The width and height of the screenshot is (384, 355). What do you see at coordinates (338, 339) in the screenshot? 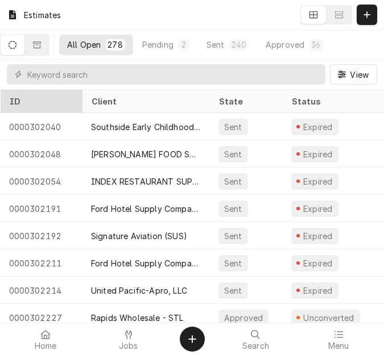
I see `a: Menu` at bounding box center [338, 339].